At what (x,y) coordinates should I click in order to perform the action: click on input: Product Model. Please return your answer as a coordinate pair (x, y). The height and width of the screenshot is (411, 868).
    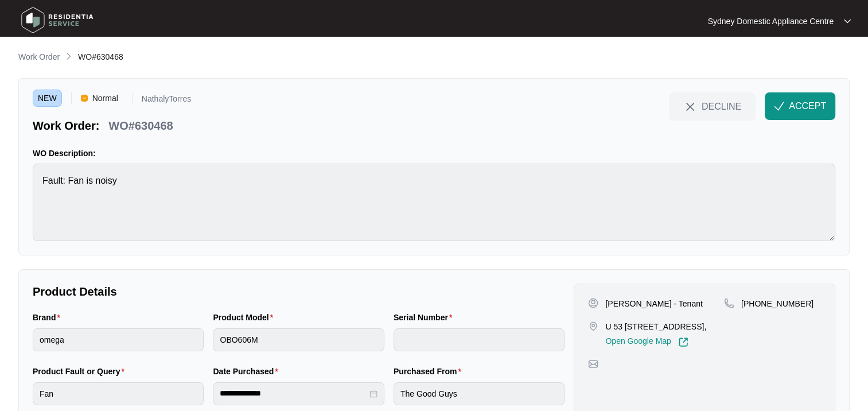
    Looking at the image, I should click on (298, 340).